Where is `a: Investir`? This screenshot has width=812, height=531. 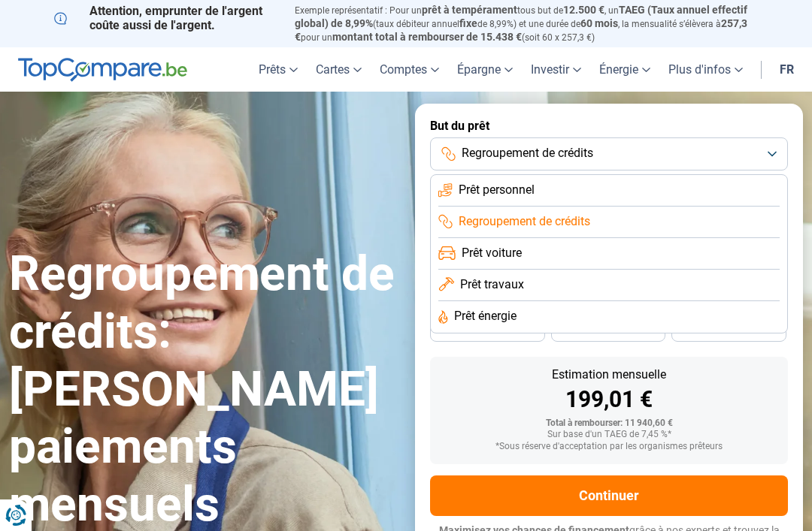
a: Investir is located at coordinates (556, 69).